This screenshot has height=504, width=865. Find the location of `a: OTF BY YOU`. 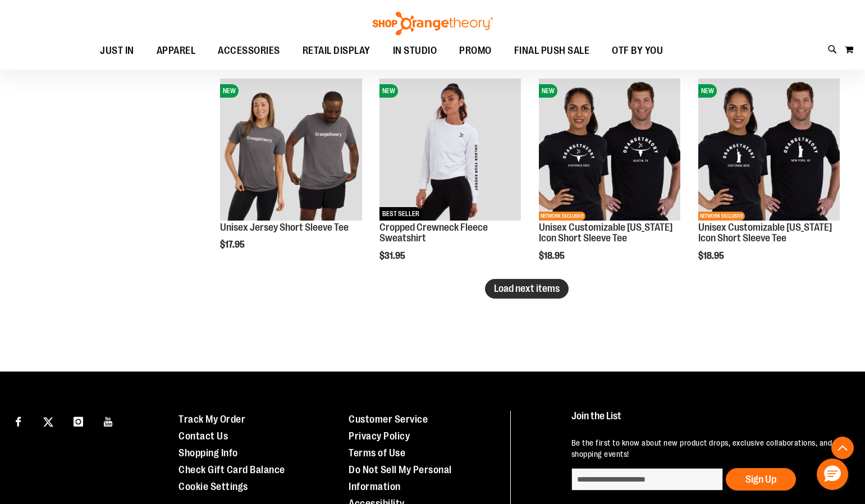

a: OTF BY YOU is located at coordinates (637, 51).